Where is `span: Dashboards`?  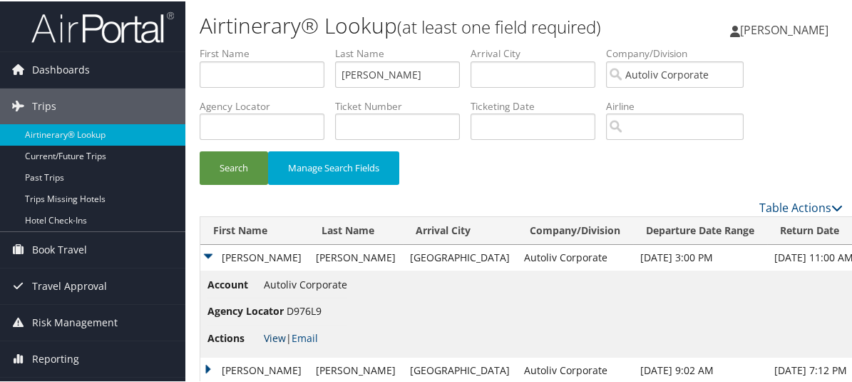 span: Dashboards is located at coordinates (61, 68).